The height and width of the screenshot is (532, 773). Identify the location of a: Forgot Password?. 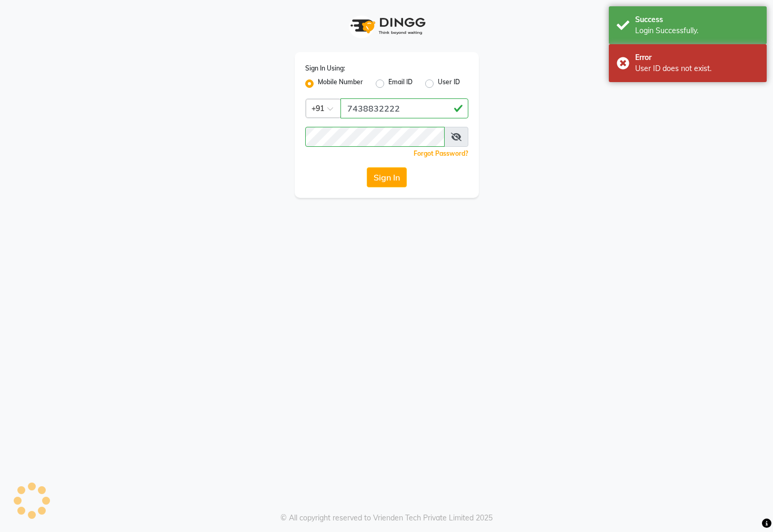
(441, 153).